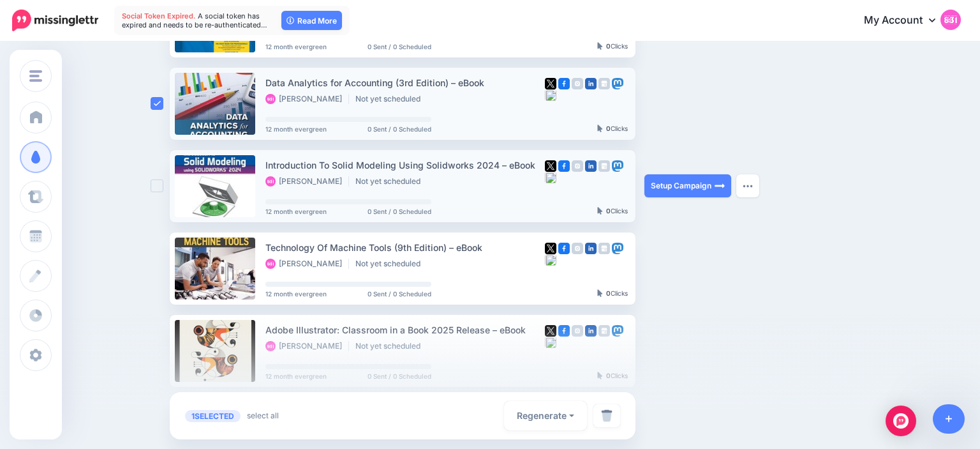 The width and height of the screenshot is (980, 449). Describe the element at coordinates (405, 82) in the screenshot. I see `div: Data Analytics for Accounting (3rd Edition) – eBook` at that location.